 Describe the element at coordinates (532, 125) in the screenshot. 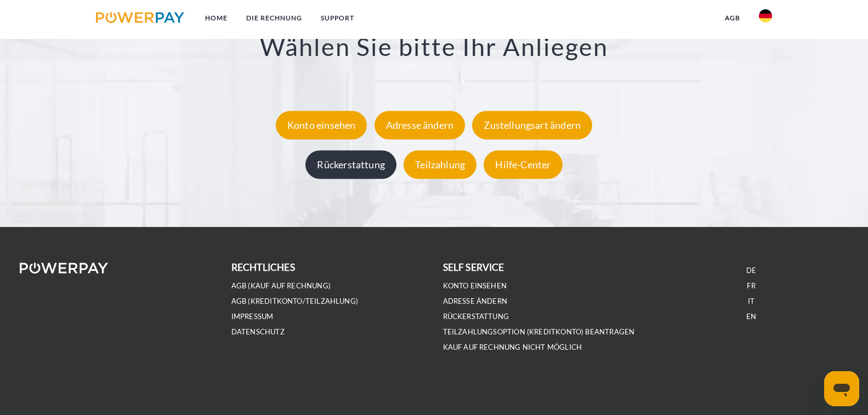

I see `a: Zustellungsart ändern` at that location.